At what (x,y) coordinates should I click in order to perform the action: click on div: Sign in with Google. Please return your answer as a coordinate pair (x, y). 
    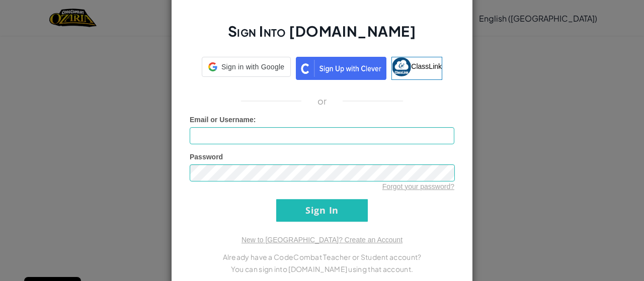
    Looking at the image, I should click on (246, 67).